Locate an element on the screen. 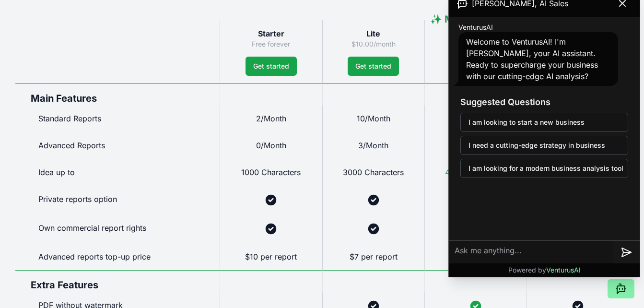 This screenshot has width=644, height=308. span: 1000 Characters is located at coordinates (271, 172).